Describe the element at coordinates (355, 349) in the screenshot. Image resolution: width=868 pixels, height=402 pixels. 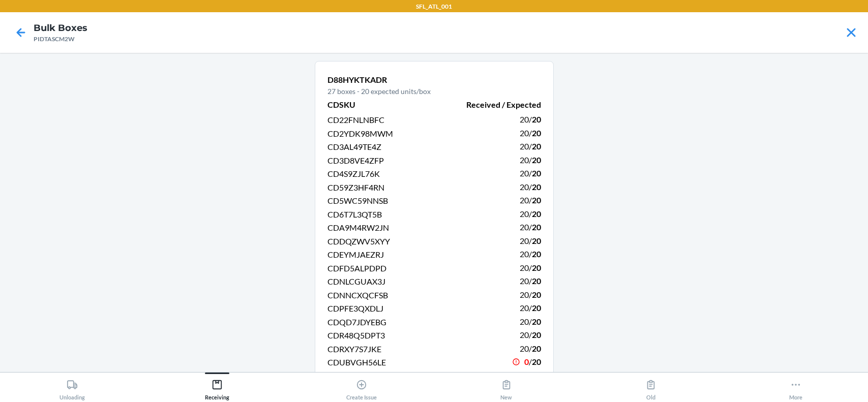
I see `span: CDRXY7S7JKE` at that location.